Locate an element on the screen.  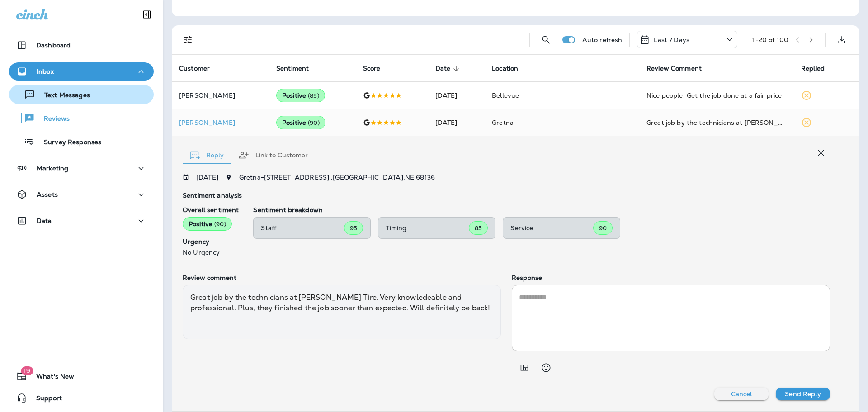
button: Text Messages is located at coordinates (81, 94).